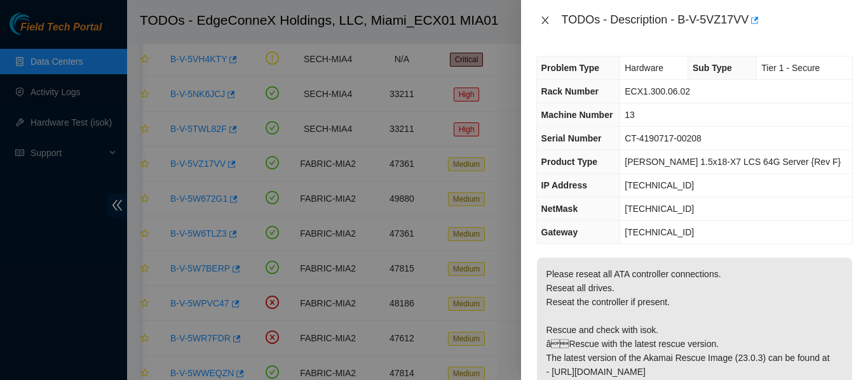 This screenshot has height=380, width=868. I want to click on span: NetMask, so click(560, 209).